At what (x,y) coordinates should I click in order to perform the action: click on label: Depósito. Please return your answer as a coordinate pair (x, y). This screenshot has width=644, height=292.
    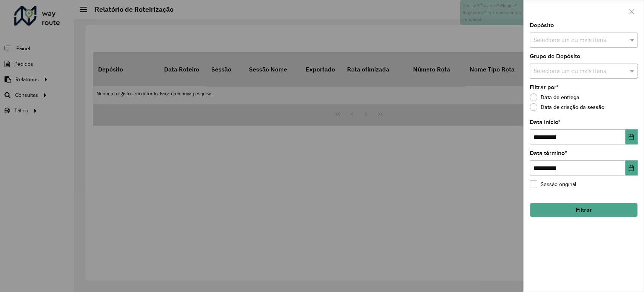
    Looking at the image, I should click on (542, 25).